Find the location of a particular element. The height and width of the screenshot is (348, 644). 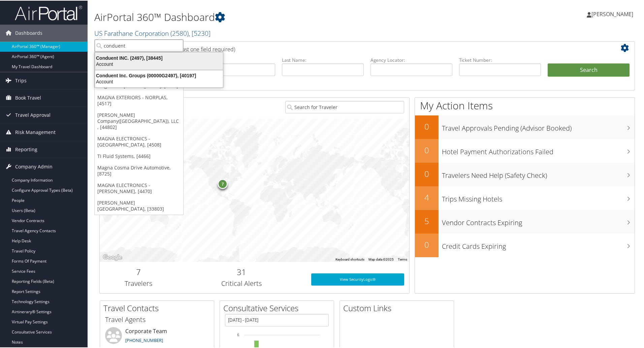

h2: Custom Links is located at coordinates (399, 307).